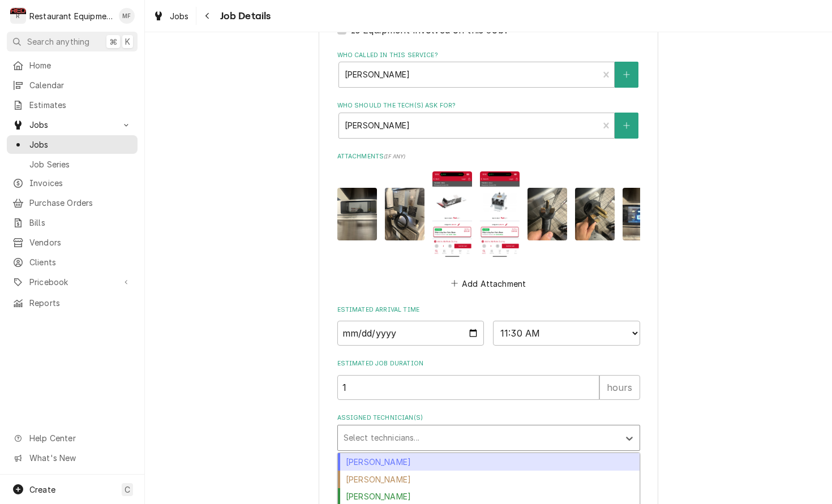  I want to click on span: Pricebook, so click(72, 282).